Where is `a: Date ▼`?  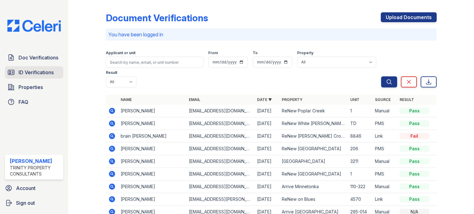 a: Date ▼ is located at coordinates (264, 100).